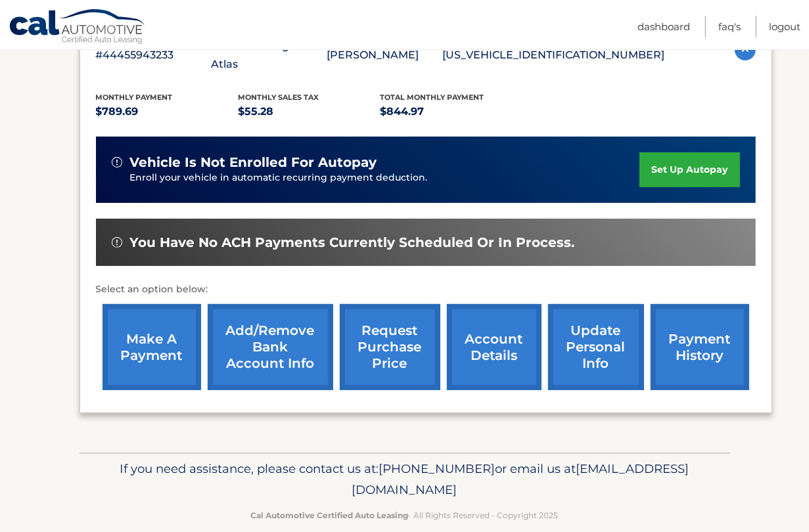  Describe the element at coordinates (689, 169) in the screenshot. I see `a: set up autopay` at that location.